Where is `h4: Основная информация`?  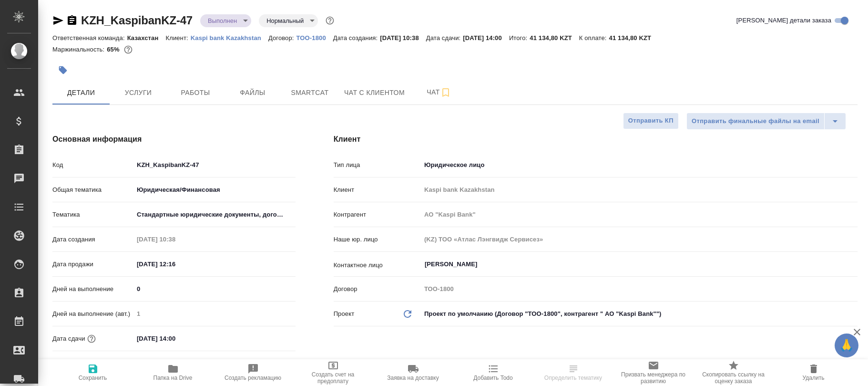 h4: Основная информация is located at coordinates (174, 139).